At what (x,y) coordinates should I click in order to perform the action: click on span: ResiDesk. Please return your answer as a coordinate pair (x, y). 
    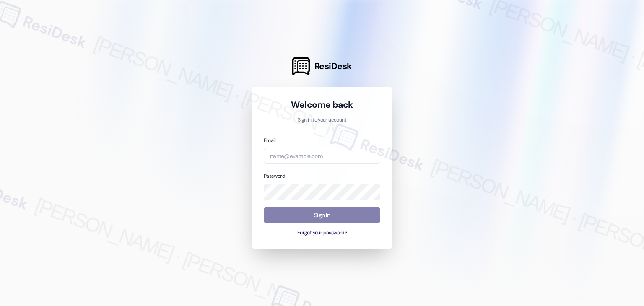
    Looking at the image, I should click on (333, 67).